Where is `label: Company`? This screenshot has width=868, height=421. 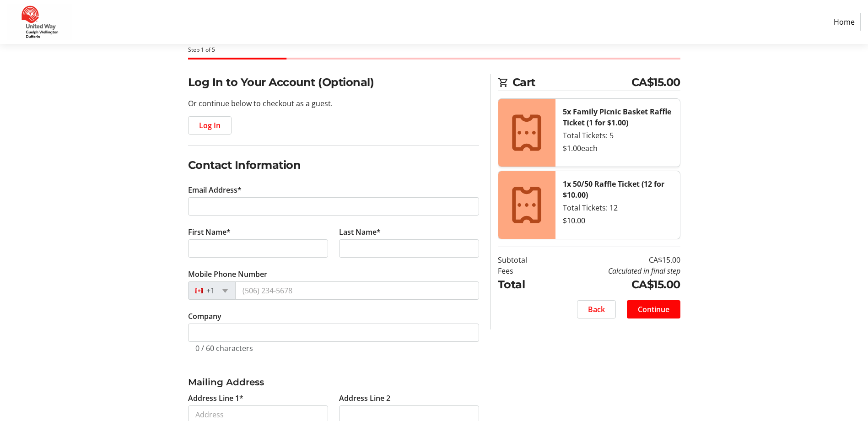
label: Company is located at coordinates (205, 316).